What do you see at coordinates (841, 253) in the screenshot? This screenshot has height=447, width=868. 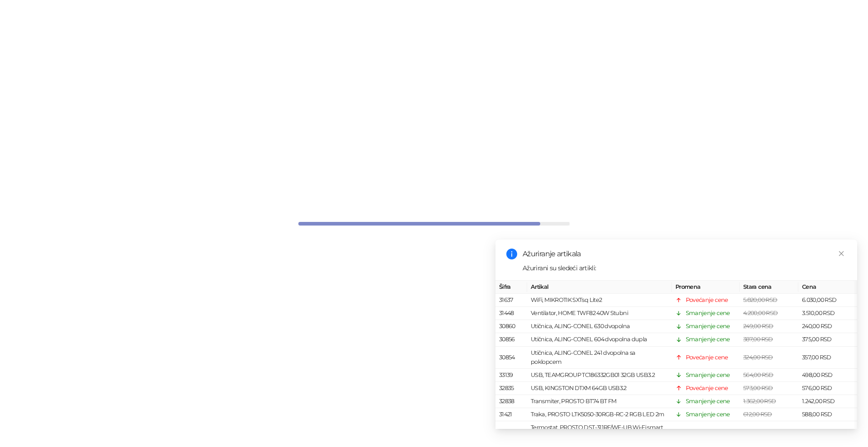 I see `span: close` at bounding box center [841, 253].